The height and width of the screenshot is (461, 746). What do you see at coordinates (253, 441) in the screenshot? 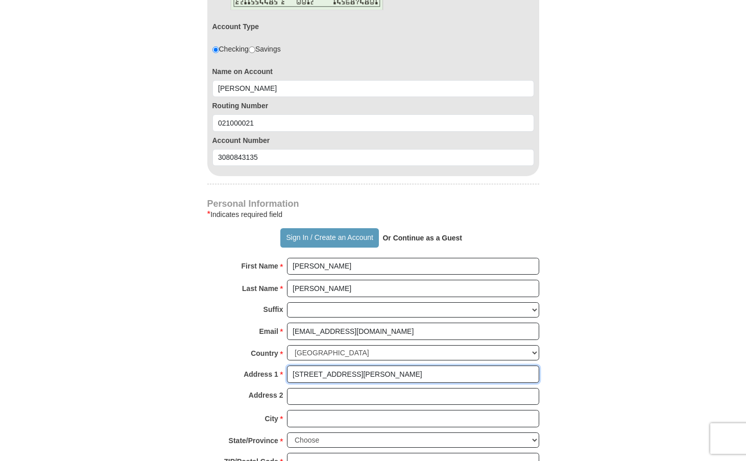
I see `strong: State/Province` at bounding box center [253, 441].